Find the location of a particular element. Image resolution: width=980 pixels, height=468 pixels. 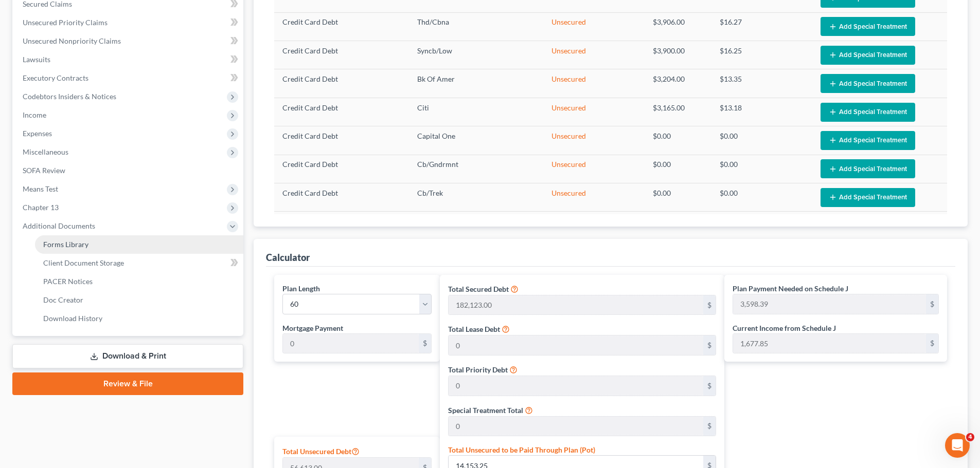

div: Calculator is located at coordinates (287, 257).